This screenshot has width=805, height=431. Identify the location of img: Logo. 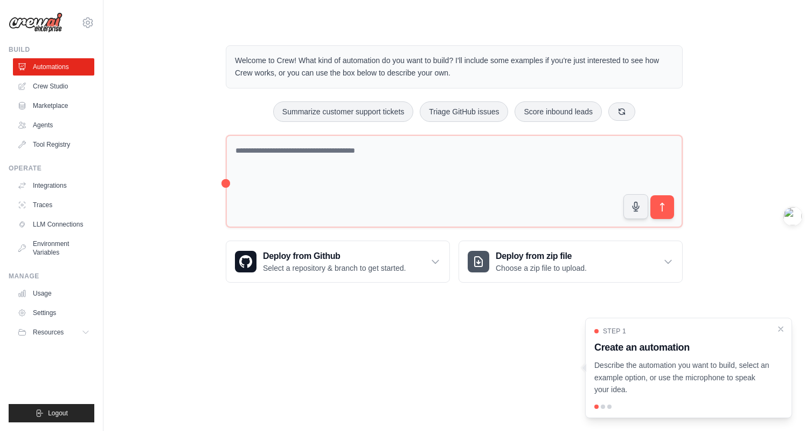
(36, 23).